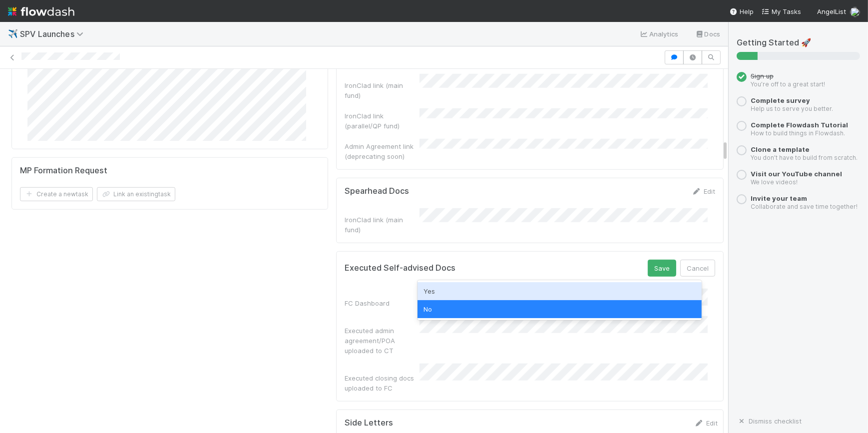 This screenshot has height=433, width=868. Describe the element at coordinates (778, 198) in the screenshot. I see `span: Invite your team` at that location.